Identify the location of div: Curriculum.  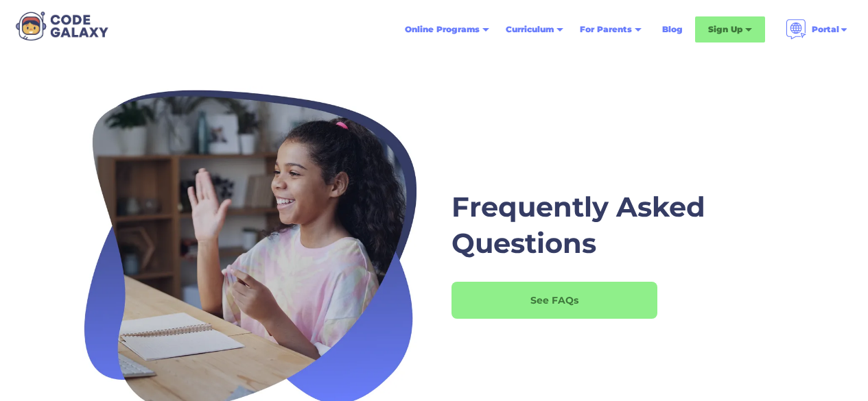
(529, 30).